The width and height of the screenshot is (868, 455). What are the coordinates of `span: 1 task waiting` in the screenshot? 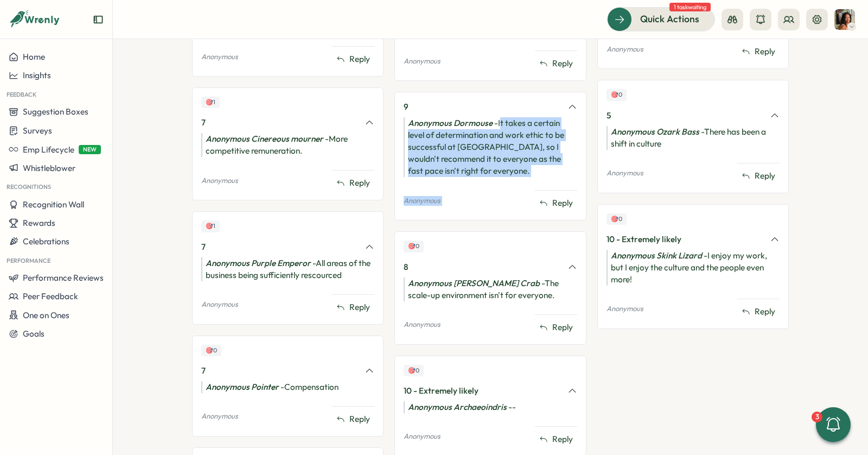 It's located at (690, 7).